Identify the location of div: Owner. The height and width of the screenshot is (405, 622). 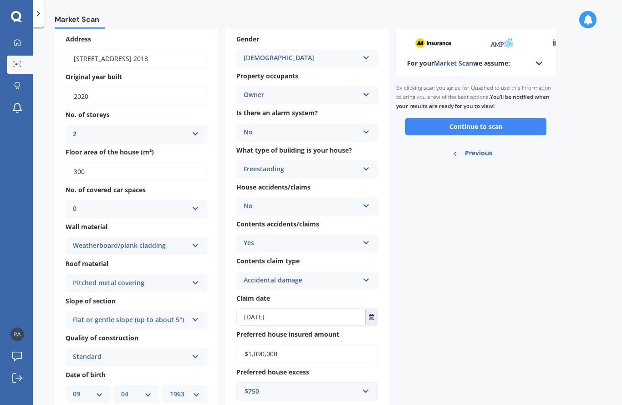
(301, 95).